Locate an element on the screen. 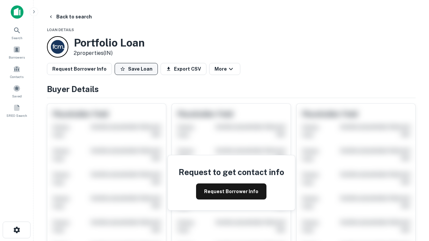 The image size is (429, 241). span: Loan Details is located at coordinates (60, 30).